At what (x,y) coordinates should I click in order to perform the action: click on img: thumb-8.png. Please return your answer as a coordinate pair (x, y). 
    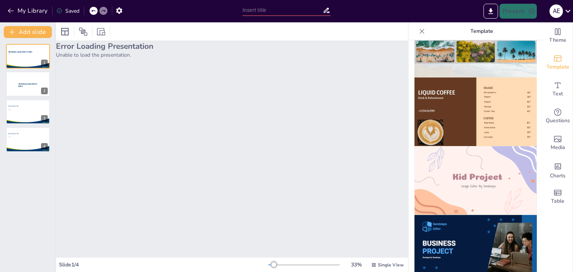
    Looking at the image, I should click on (476, 112).